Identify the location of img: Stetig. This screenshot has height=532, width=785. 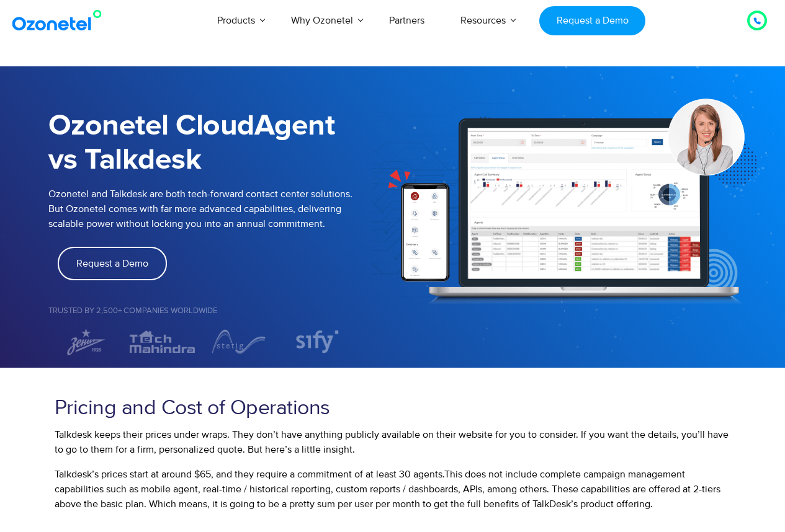
(238, 341).